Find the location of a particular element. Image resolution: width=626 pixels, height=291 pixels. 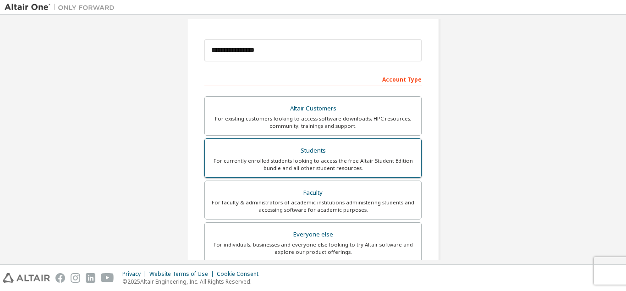

img: instagram.svg is located at coordinates (75, 278).